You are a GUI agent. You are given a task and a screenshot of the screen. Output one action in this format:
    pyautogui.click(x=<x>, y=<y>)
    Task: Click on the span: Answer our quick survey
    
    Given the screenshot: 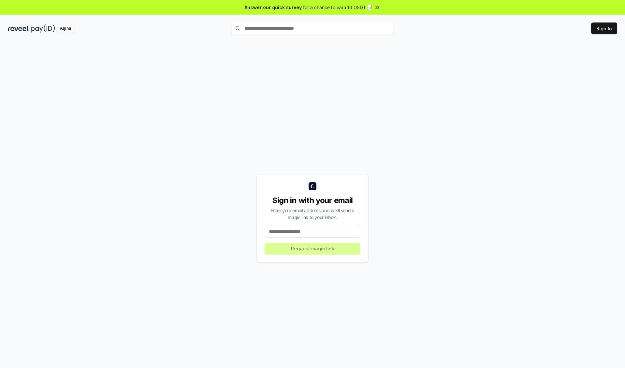 What is the action you would take?
    pyautogui.click(x=273, y=7)
    